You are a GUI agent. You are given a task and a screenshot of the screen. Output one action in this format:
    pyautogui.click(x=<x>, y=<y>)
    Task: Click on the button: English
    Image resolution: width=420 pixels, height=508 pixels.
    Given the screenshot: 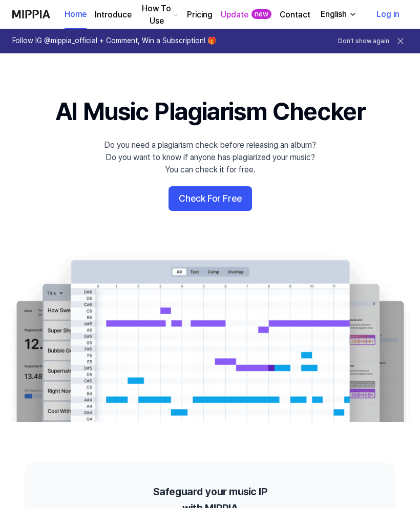 What is the action you would take?
    pyautogui.click(x=338, y=14)
    